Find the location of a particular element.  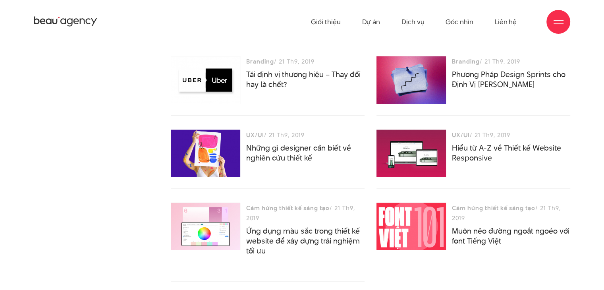

a: Hiểu từ A-Z về Thiết kế Website Responsive is located at coordinates (506, 153).